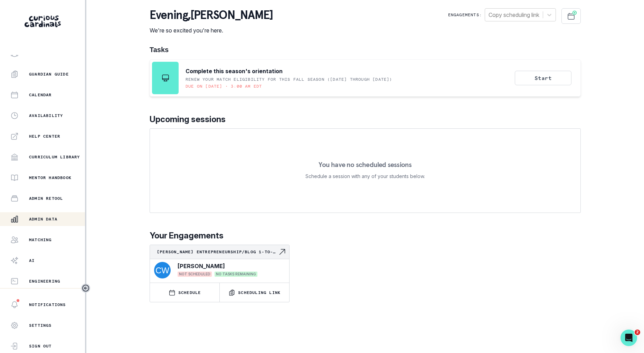  What do you see at coordinates (55, 157) in the screenshot?
I see `p: Curriculum Library` at bounding box center [55, 157].